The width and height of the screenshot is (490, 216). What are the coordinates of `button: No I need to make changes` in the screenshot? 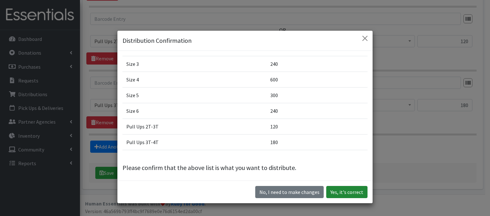 It's located at (290, 192).